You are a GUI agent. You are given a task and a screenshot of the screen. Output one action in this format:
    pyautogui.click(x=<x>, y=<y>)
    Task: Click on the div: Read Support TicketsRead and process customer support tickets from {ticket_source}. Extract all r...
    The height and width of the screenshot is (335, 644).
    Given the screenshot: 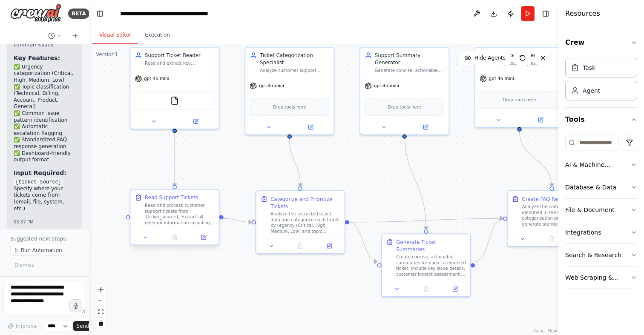 What is the action you would take?
    pyautogui.click(x=174, y=218)
    